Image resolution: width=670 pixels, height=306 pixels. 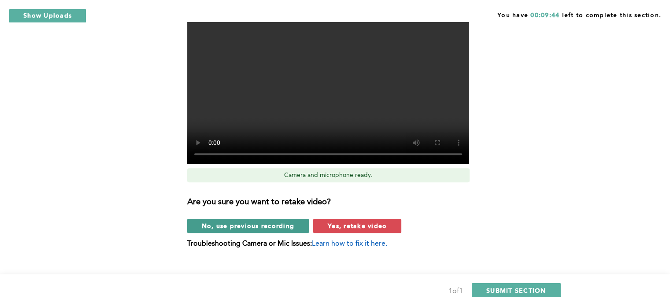 What do you see at coordinates (328, 175) in the screenshot?
I see `div: Camera and microphone ready.` at bounding box center [328, 175].